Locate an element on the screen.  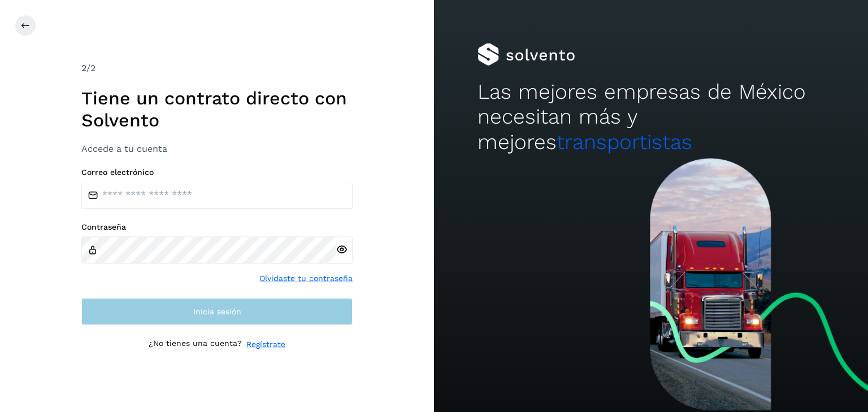
label: Contraseña is located at coordinates (217, 227).